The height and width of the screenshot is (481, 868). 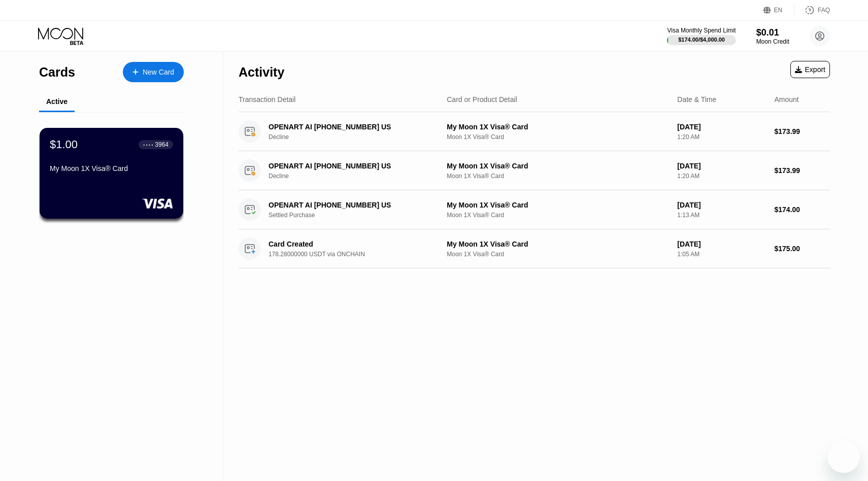 What do you see at coordinates (772, 42) in the screenshot?
I see `div: Moon Credit` at bounding box center [772, 42].